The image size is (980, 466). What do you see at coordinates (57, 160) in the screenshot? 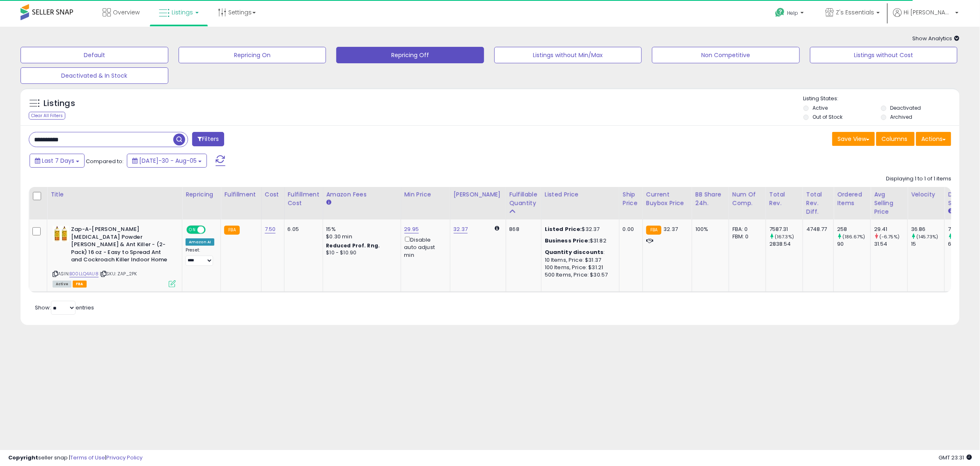
I see `button: Last 7 Days` at bounding box center [57, 160].